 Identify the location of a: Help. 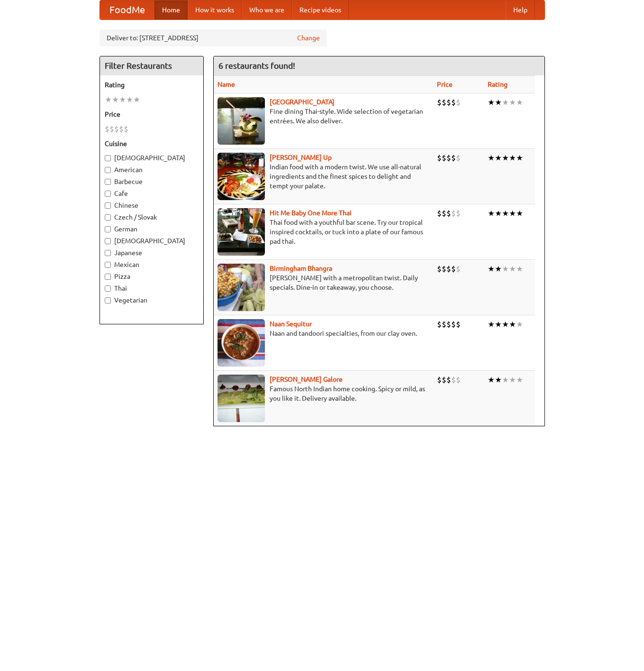
(520, 10).